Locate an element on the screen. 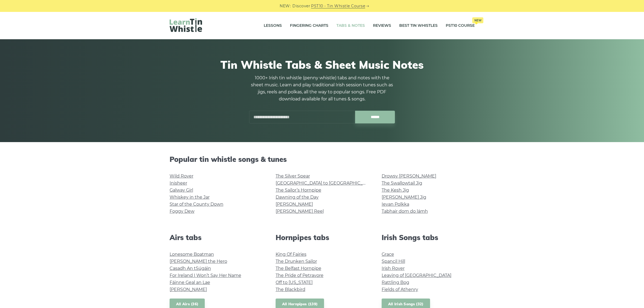 The image size is (644, 308). a: Spancil Hill is located at coordinates (393, 261).